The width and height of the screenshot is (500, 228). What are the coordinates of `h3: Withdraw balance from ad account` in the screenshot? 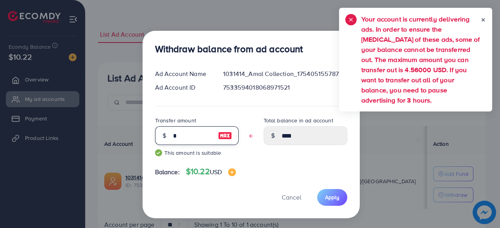 It's located at (229, 49).